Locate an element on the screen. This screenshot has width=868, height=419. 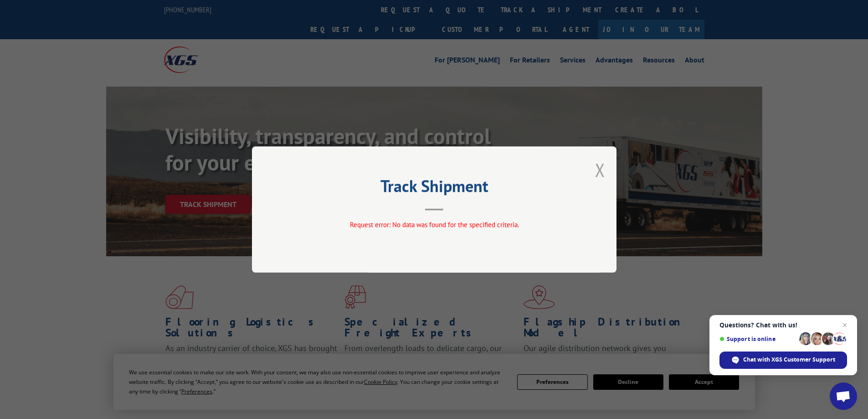
span: Questions? Chat with us! is located at coordinates (783, 325).